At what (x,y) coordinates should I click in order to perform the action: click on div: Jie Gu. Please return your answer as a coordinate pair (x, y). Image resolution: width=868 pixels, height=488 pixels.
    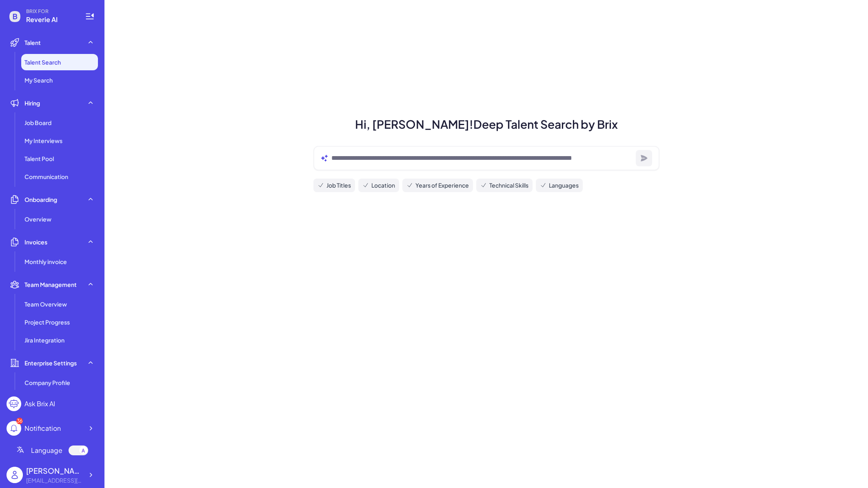
    Looking at the image, I should click on (54, 470).